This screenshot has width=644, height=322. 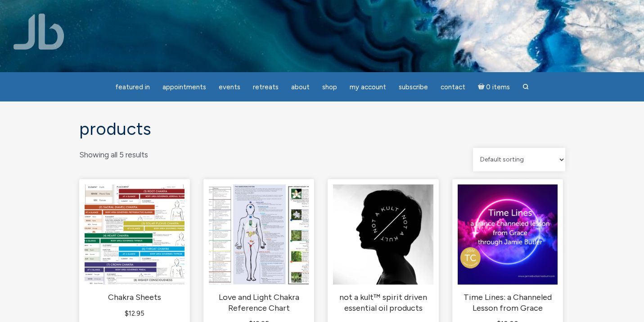 I want to click on img: Time Lines: a Channeled Lesson from Grace, so click(x=508, y=235).